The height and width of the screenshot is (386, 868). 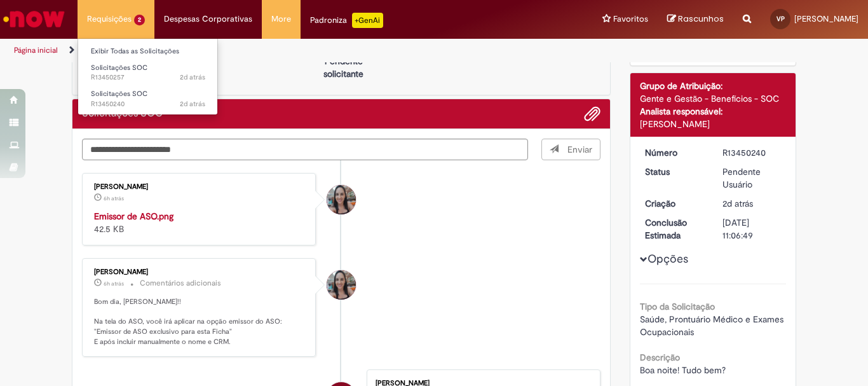 I want to click on span: R13450240, so click(x=148, y=105).